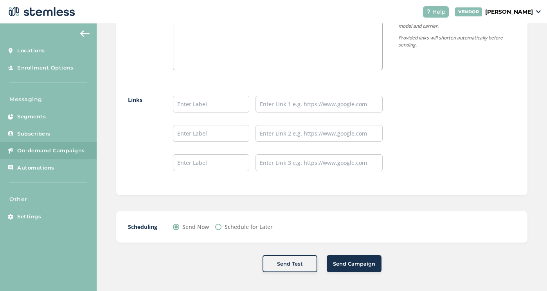 This screenshot has width=547, height=291. I want to click on label: Scheduling, so click(142, 227).